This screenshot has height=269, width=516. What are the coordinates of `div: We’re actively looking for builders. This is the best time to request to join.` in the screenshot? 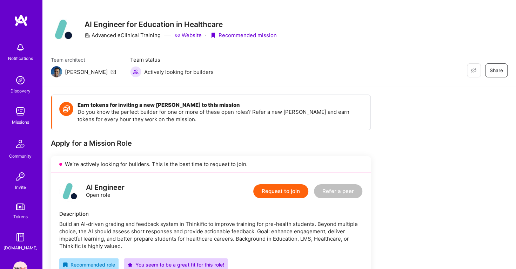 It's located at (211, 164).